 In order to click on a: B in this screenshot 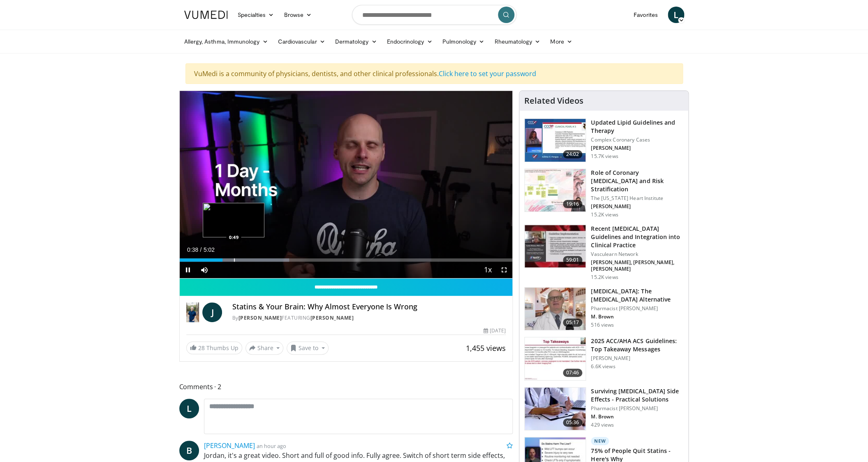, I will do `click(189, 450)`.